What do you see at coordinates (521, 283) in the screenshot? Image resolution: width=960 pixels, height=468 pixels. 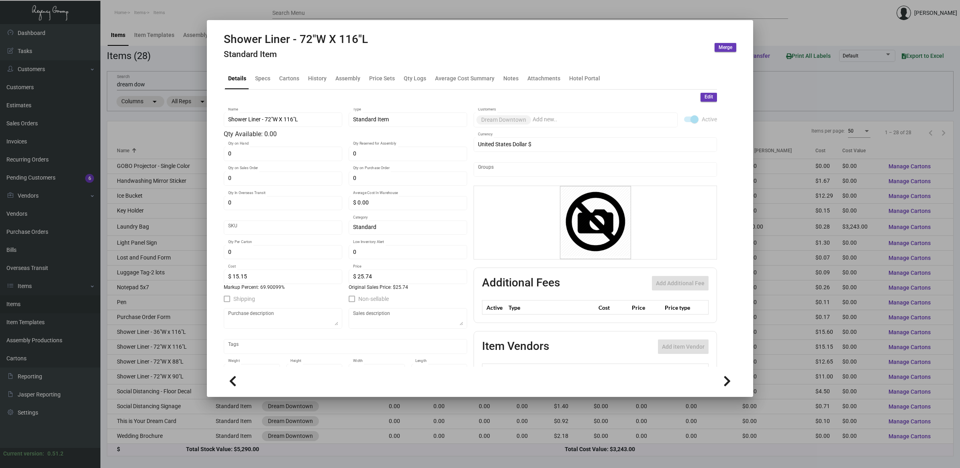 I see `h2: Additional Fees` at bounding box center [521, 283].